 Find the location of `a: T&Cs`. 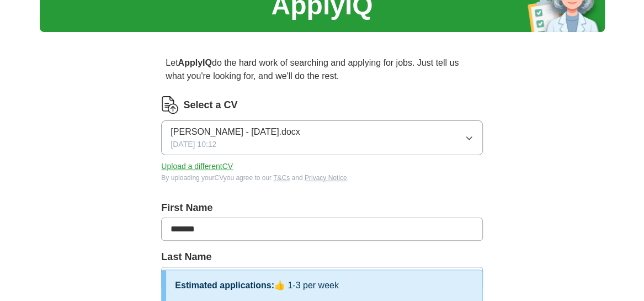

a: T&Cs is located at coordinates (281, 178).